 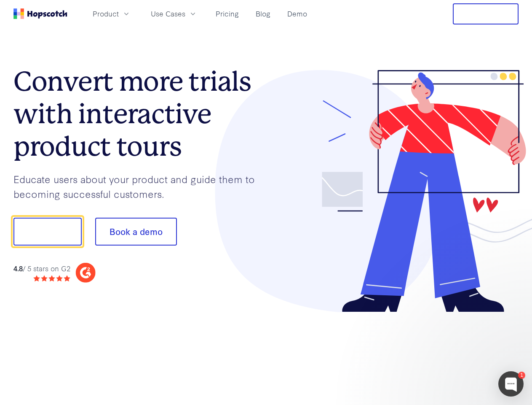 What do you see at coordinates (174, 13) in the screenshot?
I see `button: Use Cases` at bounding box center [174, 13].